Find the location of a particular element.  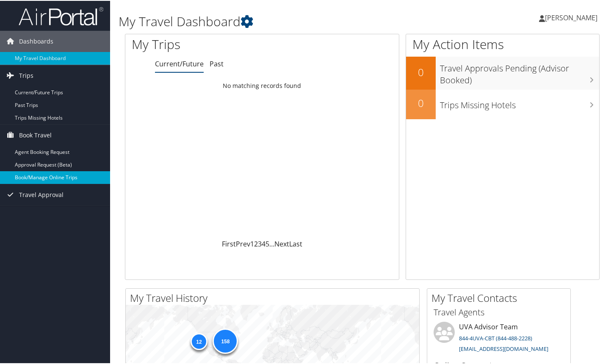

a: 1 is located at coordinates (252, 244).